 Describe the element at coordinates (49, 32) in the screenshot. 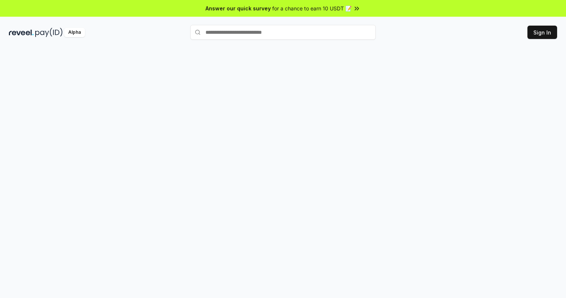

I see `img: pay_id` at that location.